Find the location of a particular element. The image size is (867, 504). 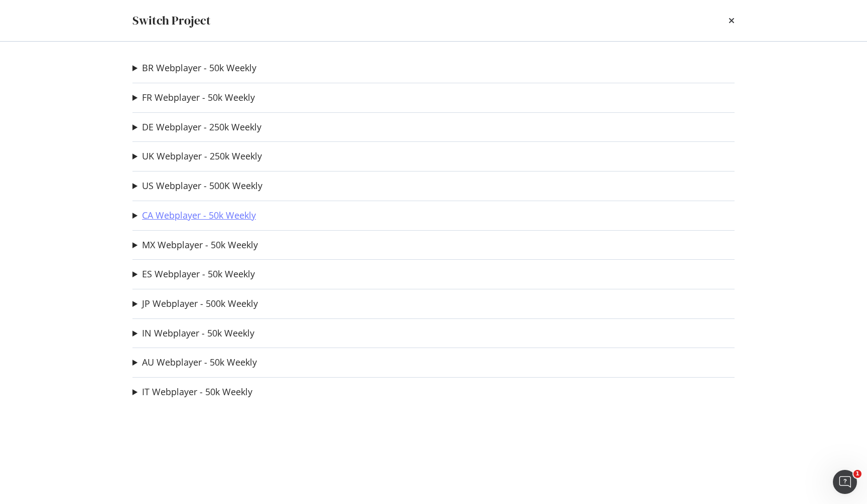

summary: IN Webplayer - 50k Weekly is located at coordinates (193, 333).